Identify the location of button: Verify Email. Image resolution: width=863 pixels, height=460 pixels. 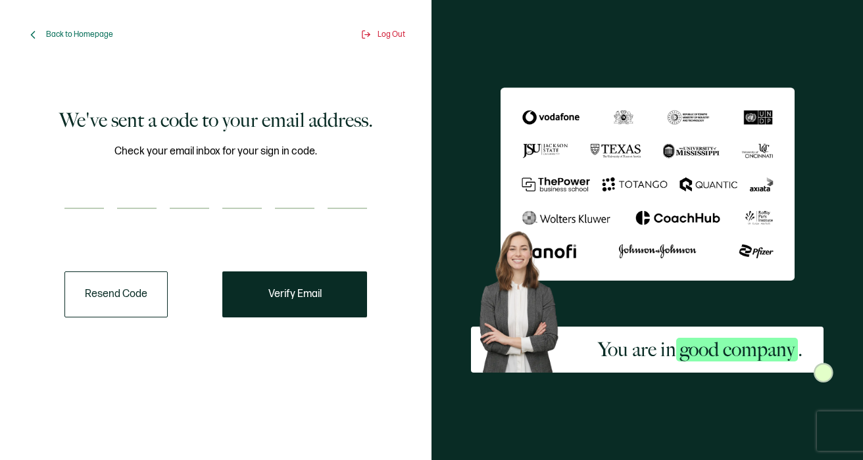
(295, 295).